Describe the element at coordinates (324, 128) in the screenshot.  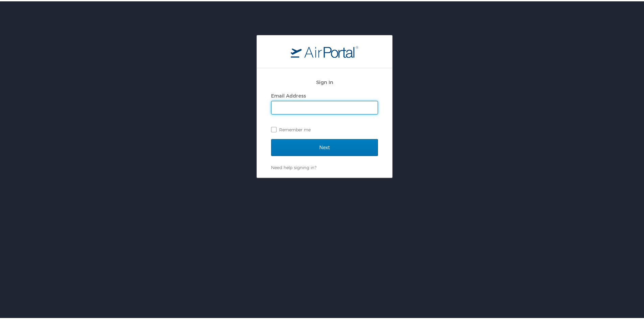
I see `label: Remember me` at that location.